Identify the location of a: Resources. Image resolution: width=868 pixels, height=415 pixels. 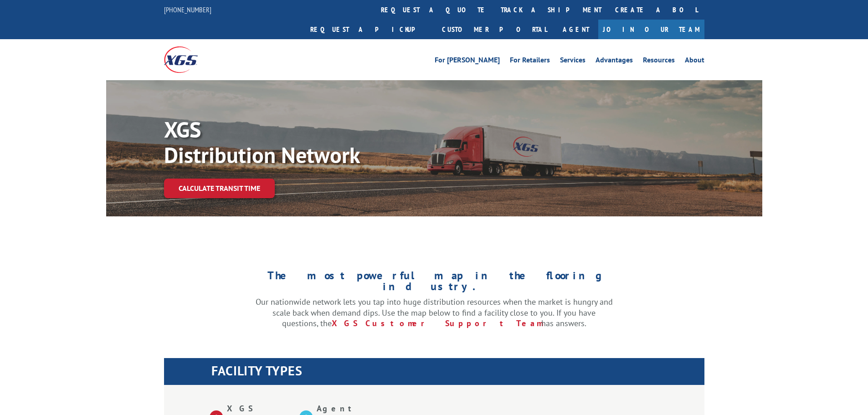
(659, 61).